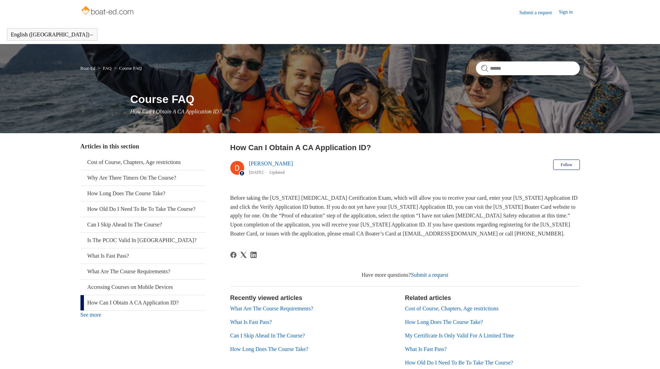 This screenshot has width=660, height=369. Describe the element at coordinates (405, 275) in the screenshot. I see `div: Have more questions?` at that location.